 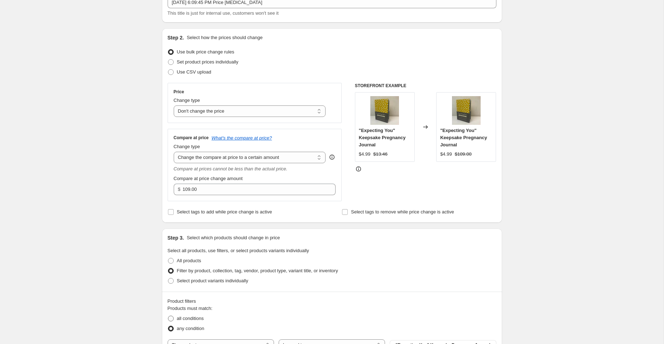 I want to click on span: Products must match:, so click(x=190, y=308).